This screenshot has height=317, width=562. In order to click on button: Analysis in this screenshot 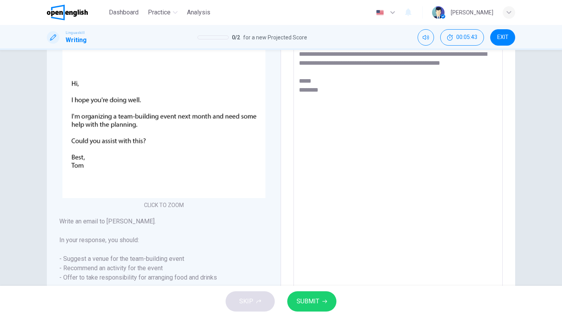, I will do `click(199, 12)`.